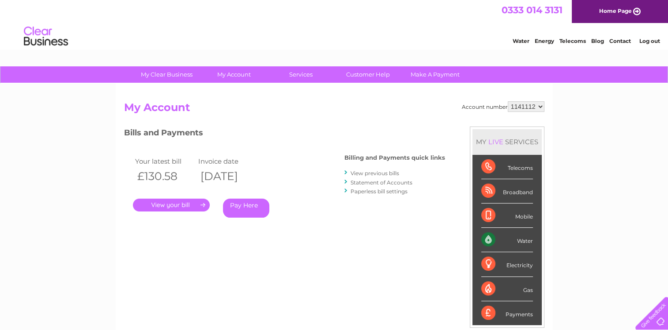  I want to click on div: MY SERVICES, so click(507, 141).